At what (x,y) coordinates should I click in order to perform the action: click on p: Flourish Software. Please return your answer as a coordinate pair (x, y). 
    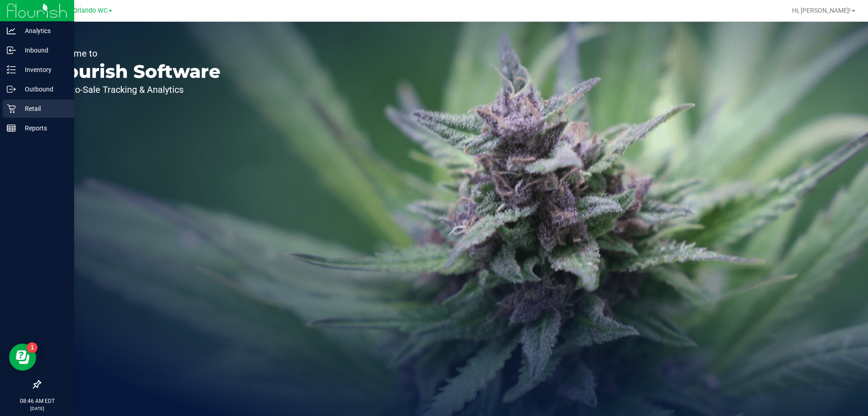
    Looking at the image, I should click on (135, 72).